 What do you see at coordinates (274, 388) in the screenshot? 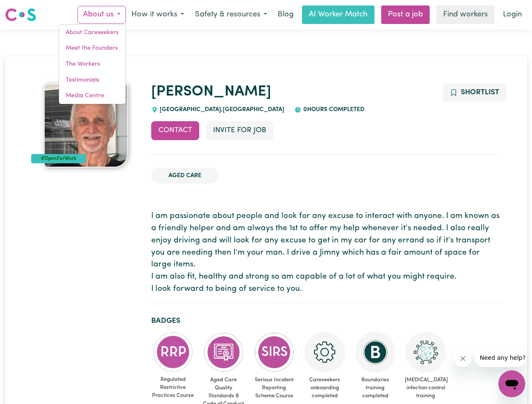
I see `span: Serious Incident Reporting Scheme Course` at bounding box center [274, 388].